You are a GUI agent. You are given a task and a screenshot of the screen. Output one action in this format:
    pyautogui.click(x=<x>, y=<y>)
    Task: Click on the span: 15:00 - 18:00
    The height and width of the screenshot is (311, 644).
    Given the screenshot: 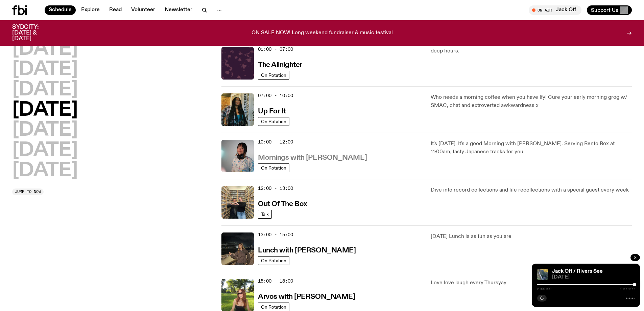 What is the action you would take?
    pyautogui.click(x=276, y=281)
    